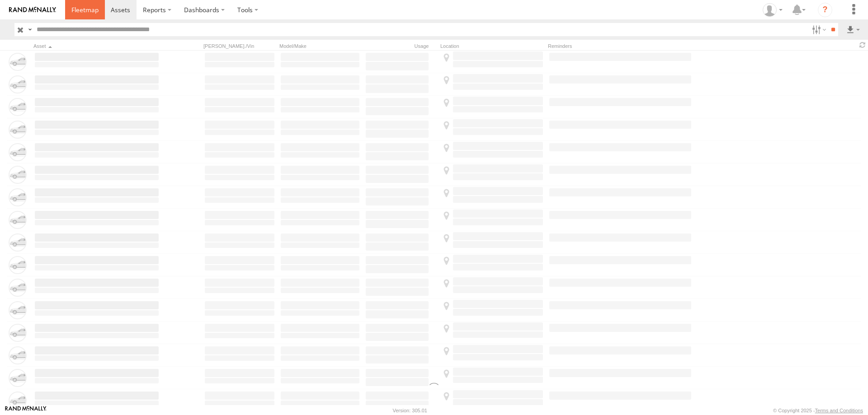 The image size is (868, 415). What do you see at coordinates (772, 10) in the screenshot?
I see `div: Tye Clark` at bounding box center [772, 10].